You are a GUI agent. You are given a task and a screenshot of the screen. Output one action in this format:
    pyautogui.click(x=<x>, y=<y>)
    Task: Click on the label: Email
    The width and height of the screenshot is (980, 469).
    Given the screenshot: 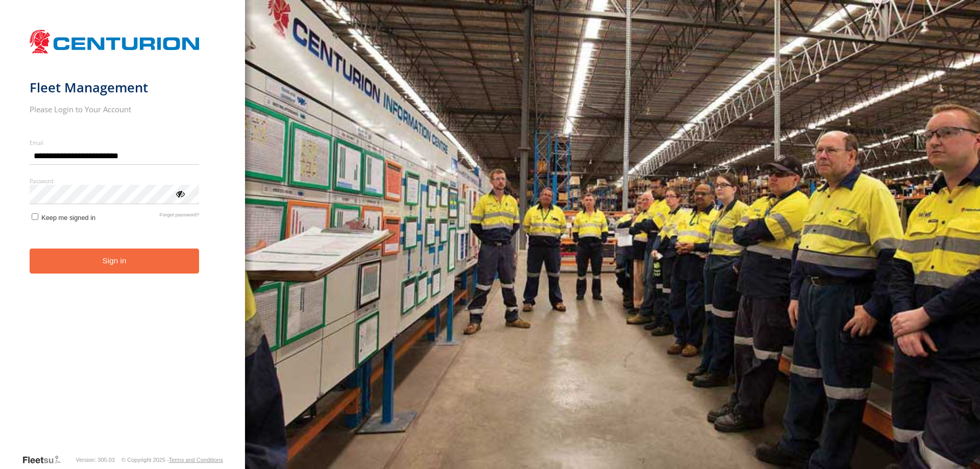 What is the action you would take?
    pyautogui.click(x=114, y=143)
    